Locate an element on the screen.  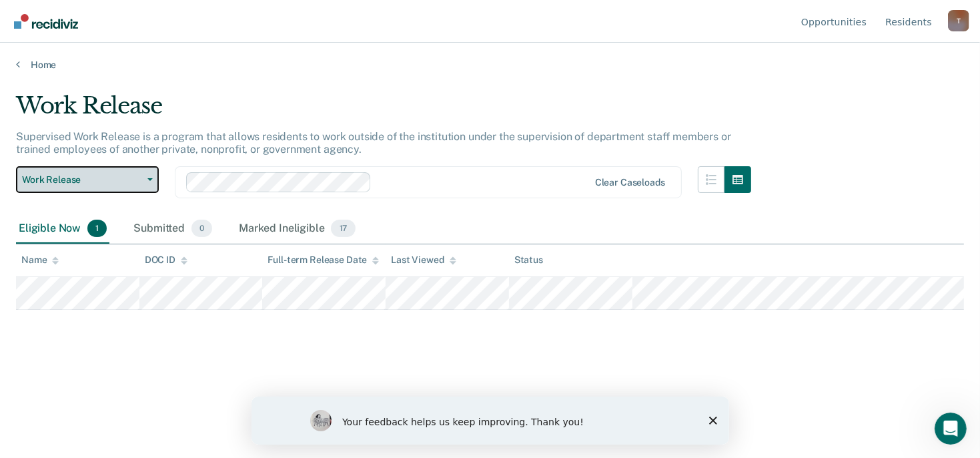
div: Close survey is located at coordinates (462, 24).